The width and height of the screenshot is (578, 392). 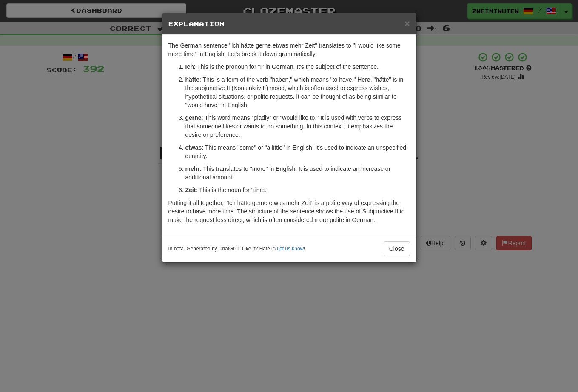 I want to click on a: Let us know, so click(x=290, y=249).